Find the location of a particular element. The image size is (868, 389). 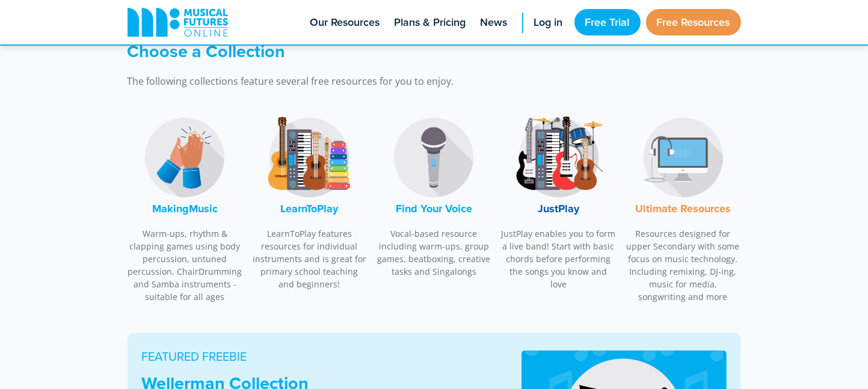

a: LearnToPlay LogoLearnToPlay LearnToPlay features resources for individual instruments and is grea... is located at coordinates (310, 201).